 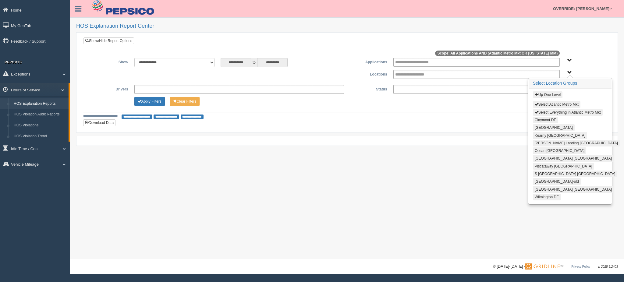 I want to click on label: Applications, so click(x=369, y=62).